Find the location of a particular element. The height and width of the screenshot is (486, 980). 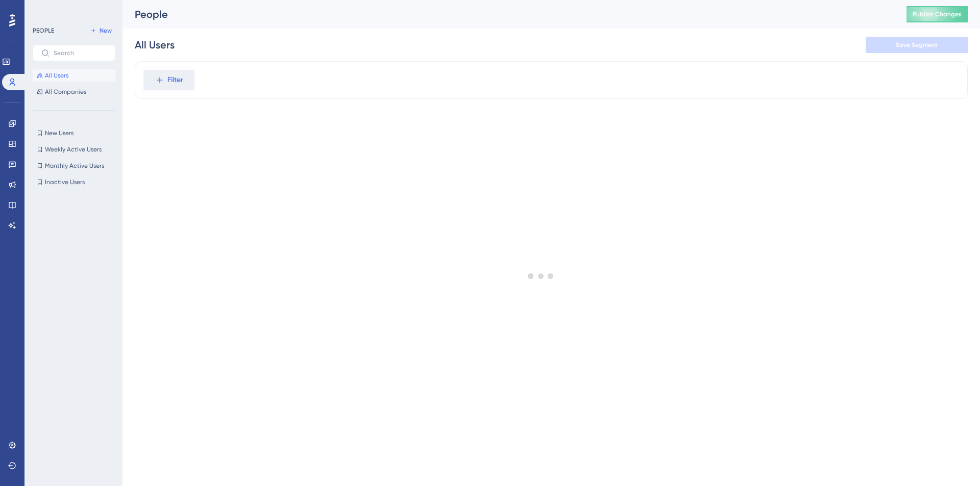

span: Monthly Active Users is located at coordinates (74, 166).